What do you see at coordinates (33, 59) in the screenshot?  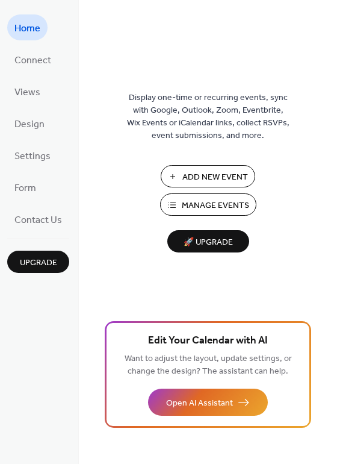 I see `a: Connect` at bounding box center [33, 59].